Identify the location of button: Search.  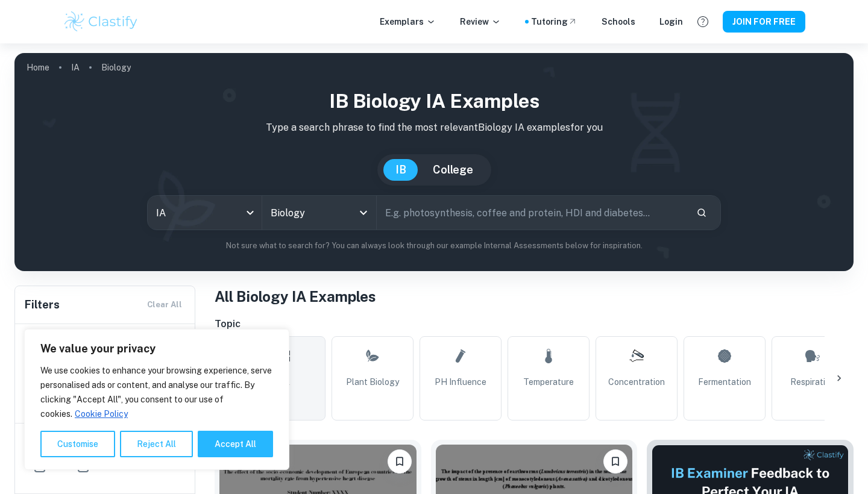
(701, 213).